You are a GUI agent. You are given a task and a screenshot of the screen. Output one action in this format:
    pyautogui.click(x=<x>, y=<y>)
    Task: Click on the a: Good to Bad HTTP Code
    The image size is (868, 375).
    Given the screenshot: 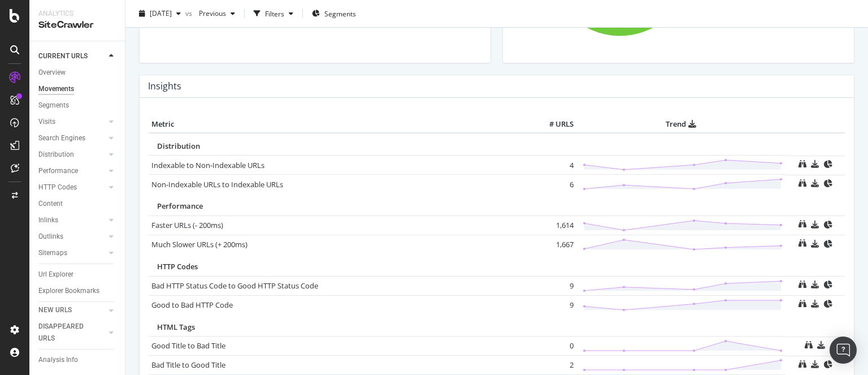 What is the action you would take?
    pyautogui.click(x=192, y=305)
    